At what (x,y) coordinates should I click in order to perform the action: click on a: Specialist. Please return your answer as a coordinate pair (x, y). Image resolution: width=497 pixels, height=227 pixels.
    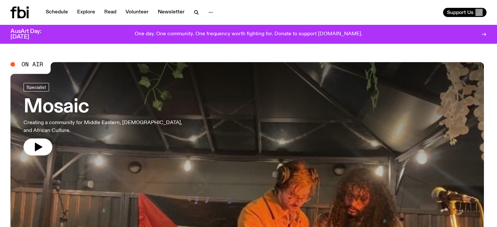
    Looking at the image, I should click on (36, 87).